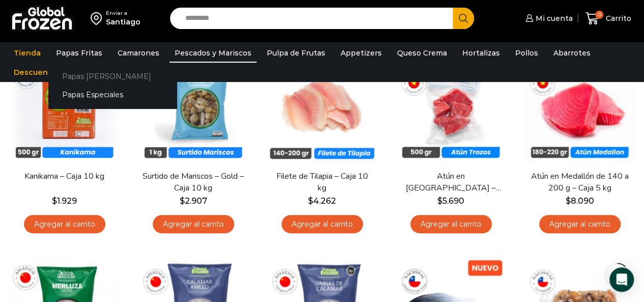 Image resolution: width=644 pixels, height=302 pixels. Describe the element at coordinates (98, 18) in the screenshot. I see `img: address-field-icon.svg` at that location.